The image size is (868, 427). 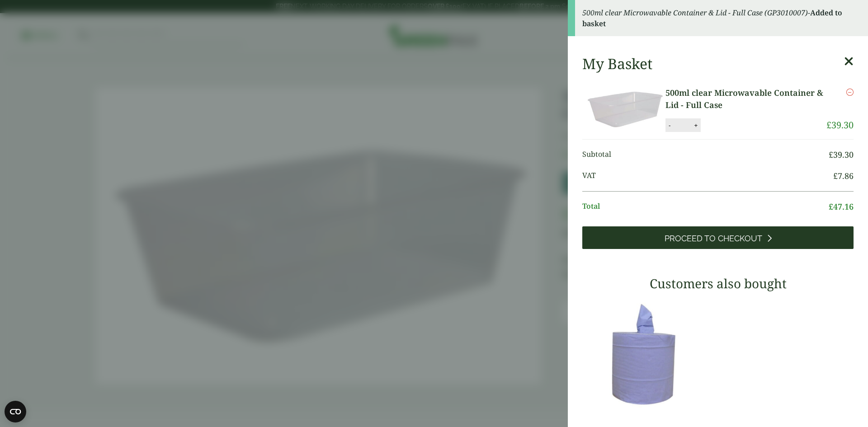 What do you see at coordinates (841, 207) in the screenshot?
I see `bdi: 47.16` at bounding box center [841, 207].